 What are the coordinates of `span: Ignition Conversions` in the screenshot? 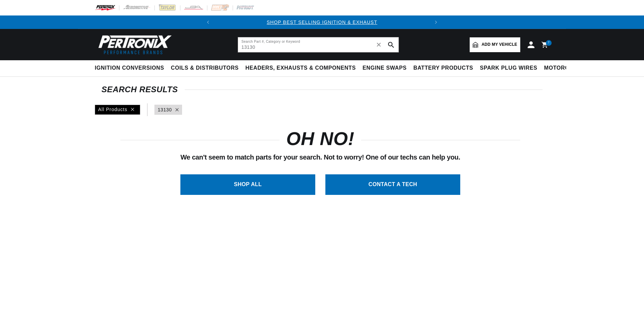 It's located at (129, 68).